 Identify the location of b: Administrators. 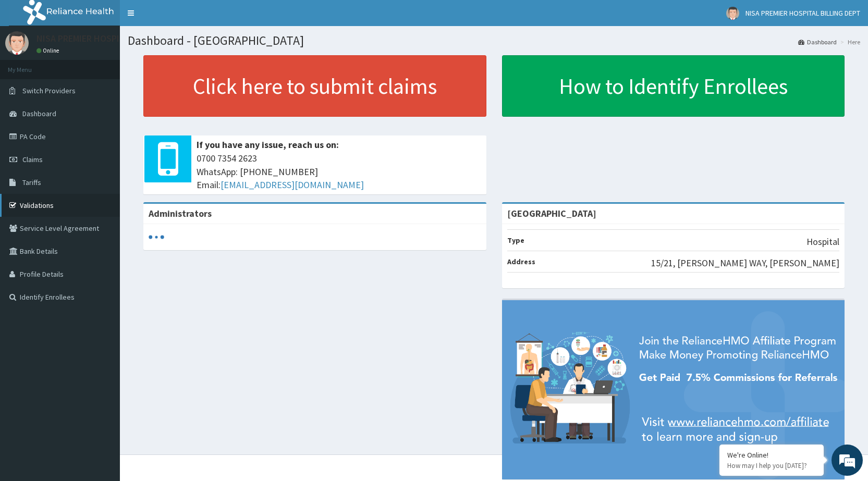
(180, 213).